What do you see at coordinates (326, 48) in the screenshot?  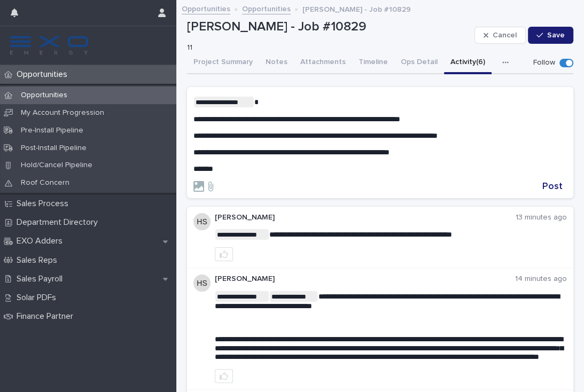 I see `p: 11` at bounding box center [326, 48].